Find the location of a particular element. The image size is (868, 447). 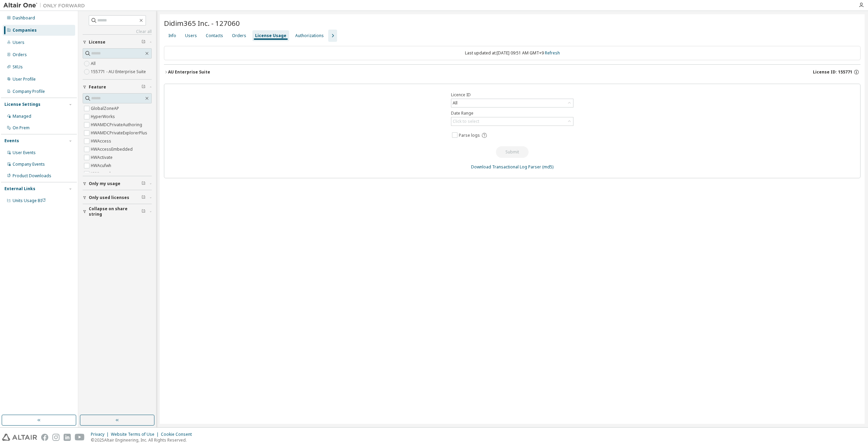

p: © 2025 Altair Engineering, Inc. All Rights Reserved. is located at coordinates (143, 440).